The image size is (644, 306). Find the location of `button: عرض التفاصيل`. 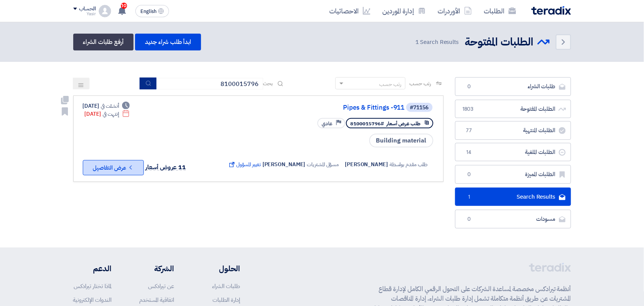

button: عرض التفاصيل is located at coordinates (113, 168).